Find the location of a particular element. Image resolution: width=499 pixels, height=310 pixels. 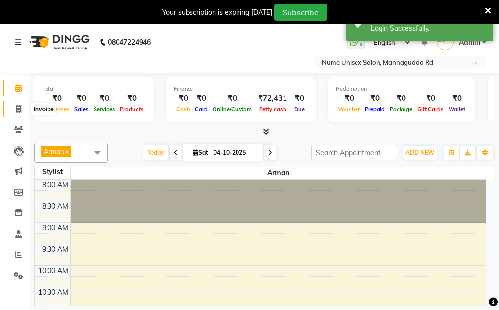

input: Search Appointment is located at coordinates (354, 152).